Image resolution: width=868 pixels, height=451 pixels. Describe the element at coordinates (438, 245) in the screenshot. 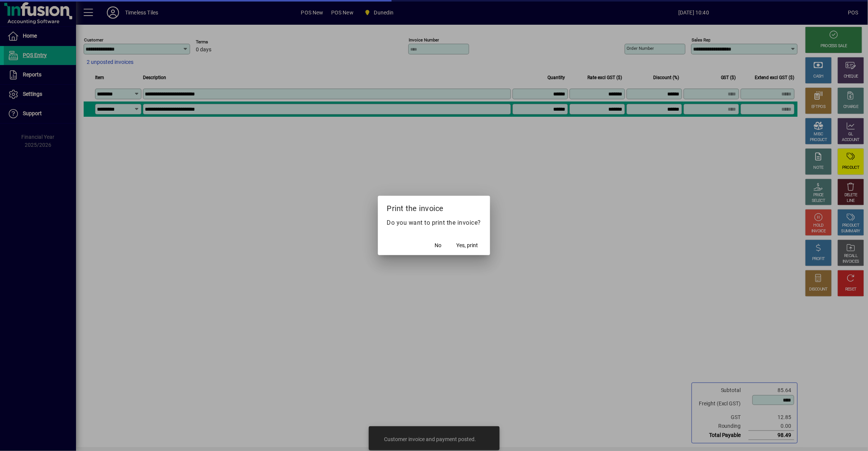

I see `span: No` at that location.